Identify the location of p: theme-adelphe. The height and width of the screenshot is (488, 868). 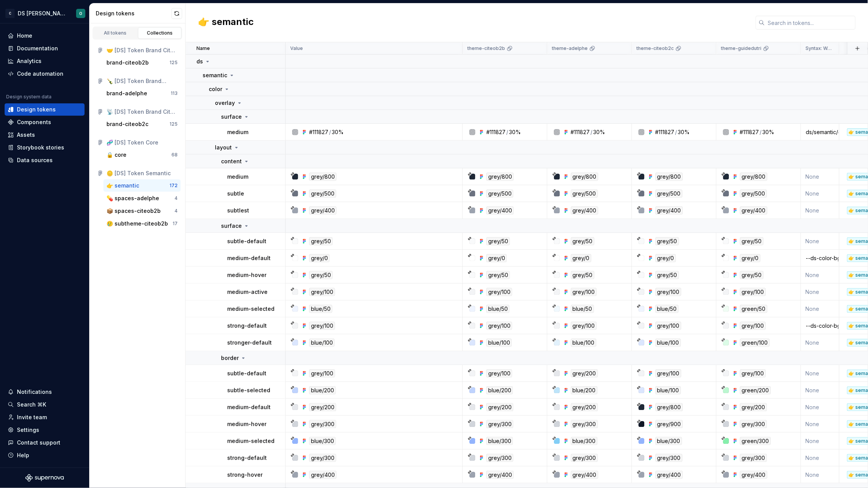
(570, 48).